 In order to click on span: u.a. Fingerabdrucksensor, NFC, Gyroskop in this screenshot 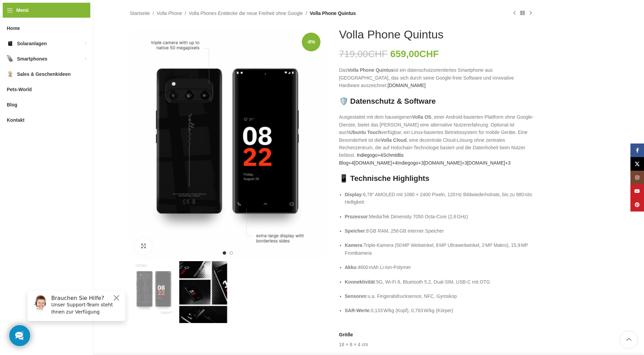, I will do `click(413, 296)`.